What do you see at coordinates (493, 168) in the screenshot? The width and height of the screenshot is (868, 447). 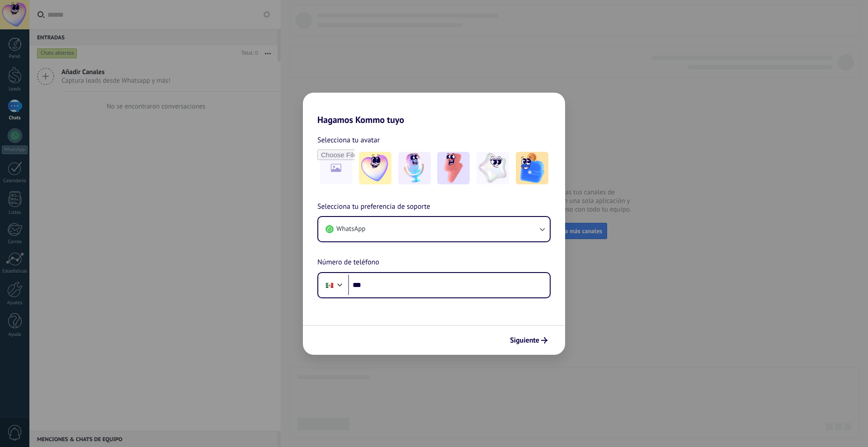 I see `img: -4.jpeg` at bounding box center [493, 168].